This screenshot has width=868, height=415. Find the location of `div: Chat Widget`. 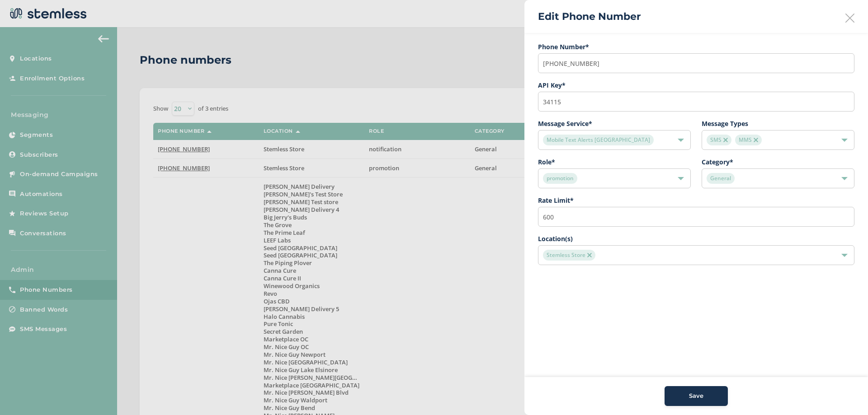

div: Chat Widget is located at coordinates (845, 394).